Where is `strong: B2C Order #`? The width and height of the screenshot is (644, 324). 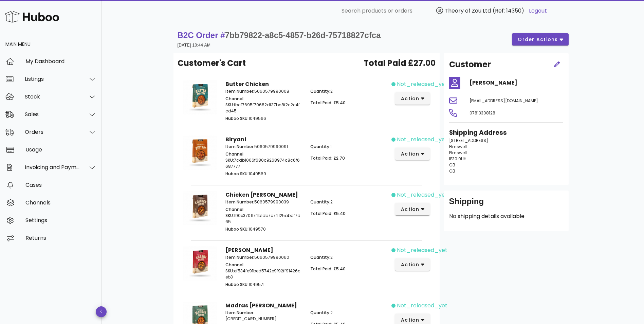
strong: B2C Order # is located at coordinates (279, 35).